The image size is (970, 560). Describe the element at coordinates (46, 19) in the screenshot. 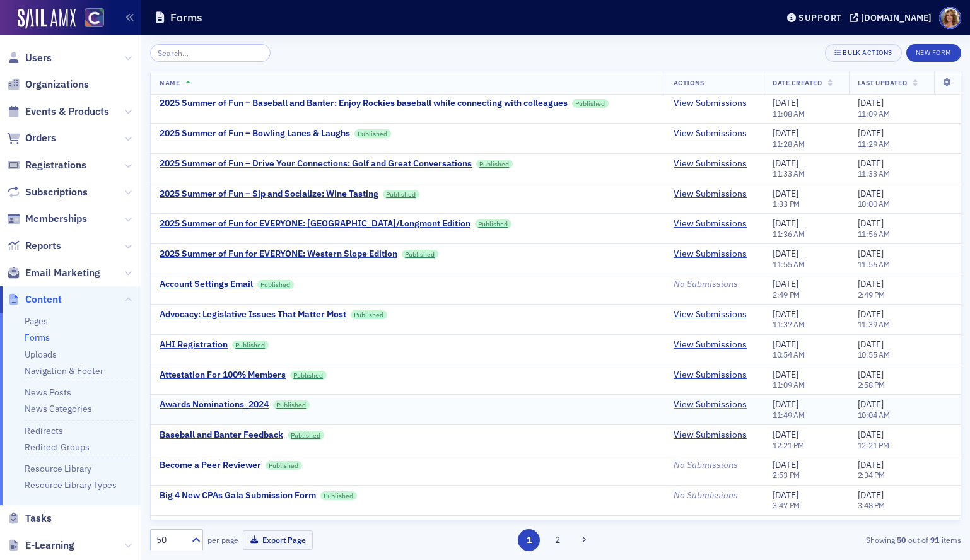

I see `a: SailAMX` at that location.